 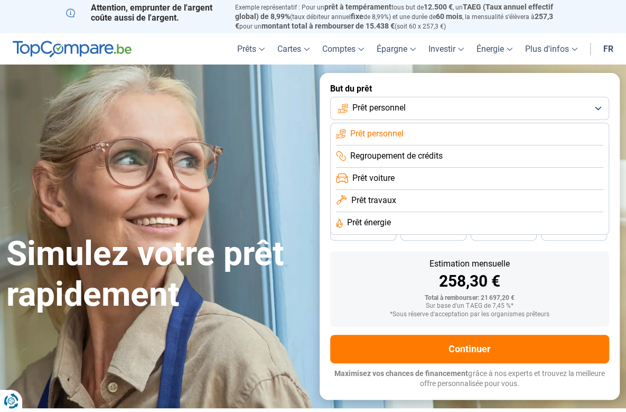 What do you see at coordinates (374, 178) in the screenshot?
I see `span: Prêt voiture` at bounding box center [374, 178].